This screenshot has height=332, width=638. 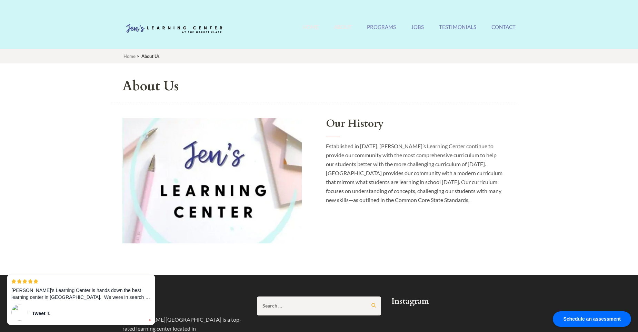 What do you see at coordinates (381, 31) in the screenshot?
I see `a: Programs` at bounding box center [381, 31].